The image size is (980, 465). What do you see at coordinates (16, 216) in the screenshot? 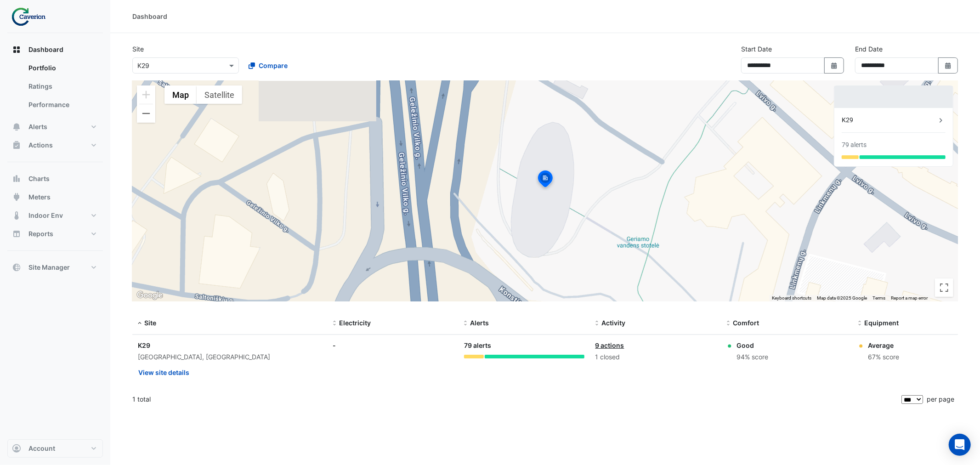
I see `app-icon: Indoor Env` at bounding box center [16, 216].